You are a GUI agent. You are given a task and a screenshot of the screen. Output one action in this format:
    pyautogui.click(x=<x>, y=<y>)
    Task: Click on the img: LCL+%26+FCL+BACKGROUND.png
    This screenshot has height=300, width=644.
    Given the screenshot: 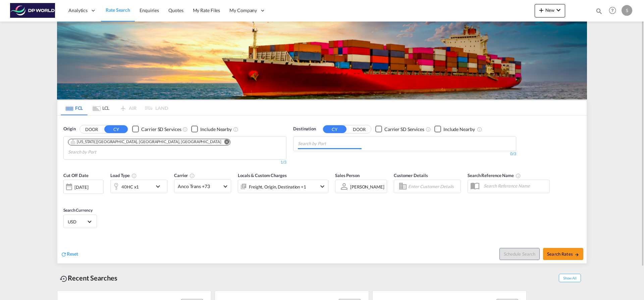 What is the action you would take?
    pyautogui.click(x=322, y=60)
    